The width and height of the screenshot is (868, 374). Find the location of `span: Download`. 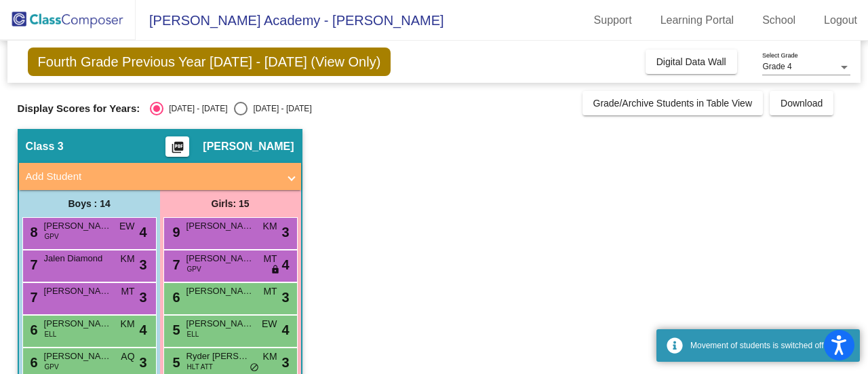

span: Download is located at coordinates (802, 103).